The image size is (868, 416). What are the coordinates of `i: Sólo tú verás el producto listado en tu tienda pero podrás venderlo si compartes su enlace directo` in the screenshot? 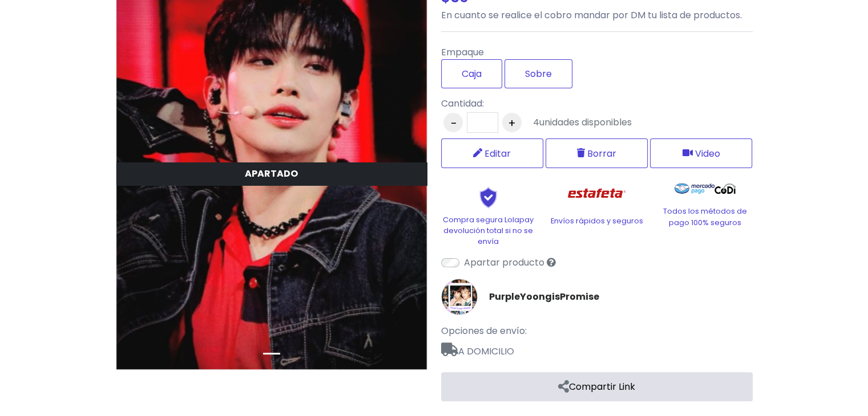 It's located at (551, 262).